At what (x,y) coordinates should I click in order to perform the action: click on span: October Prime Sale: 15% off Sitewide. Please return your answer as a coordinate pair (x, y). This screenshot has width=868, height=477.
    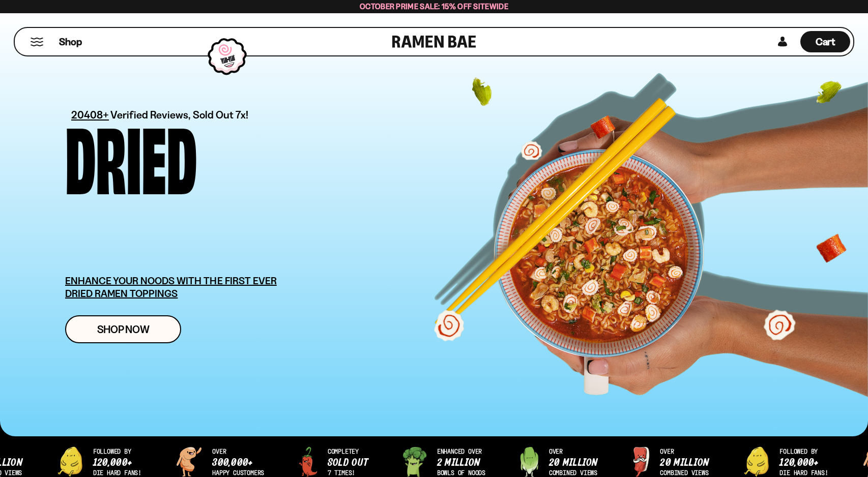
    Looking at the image, I should click on (434, 6).